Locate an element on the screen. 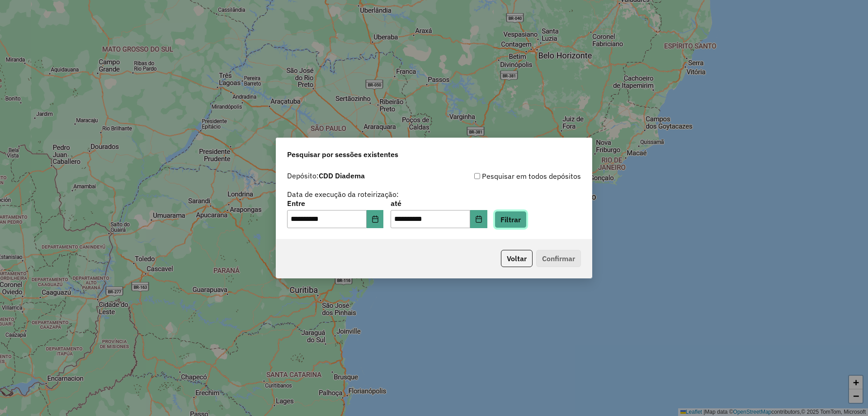 The width and height of the screenshot is (868, 416). label: até is located at coordinates (438, 203).